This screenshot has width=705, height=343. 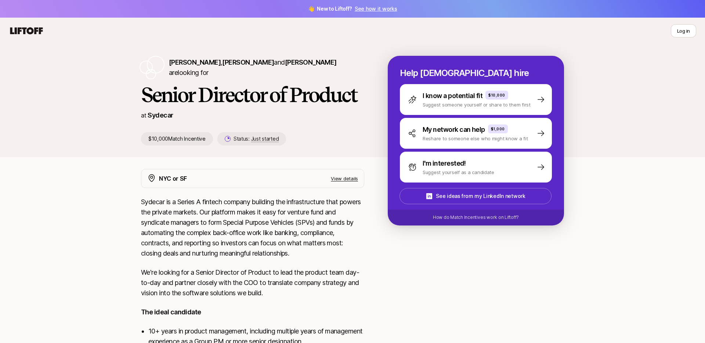 What do you see at coordinates (345, 179) in the screenshot?
I see `p: View details` at bounding box center [345, 179].